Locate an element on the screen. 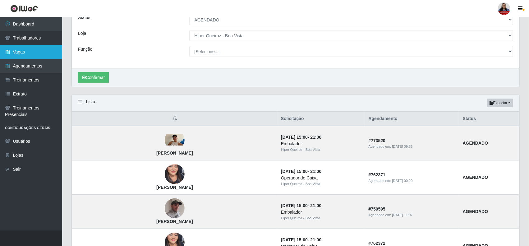  strong: # 759595 is located at coordinates (377, 209).